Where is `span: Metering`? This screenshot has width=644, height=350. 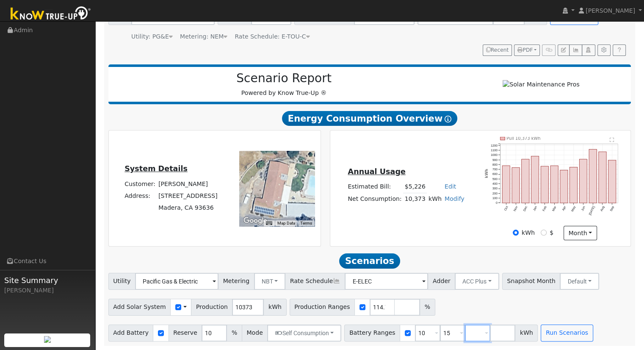 span: Metering is located at coordinates (236, 282).